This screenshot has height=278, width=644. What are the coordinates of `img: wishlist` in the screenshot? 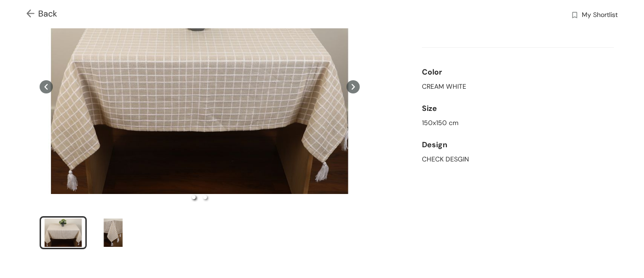 It's located at (574, 15).